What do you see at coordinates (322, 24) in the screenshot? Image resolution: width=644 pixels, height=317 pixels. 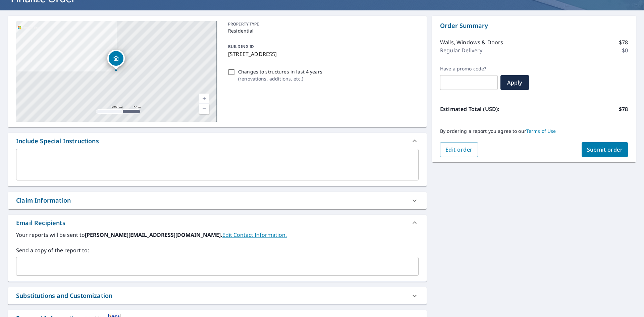 I see `p: PROPERTY TYPE` at bounding box center [322, 24].